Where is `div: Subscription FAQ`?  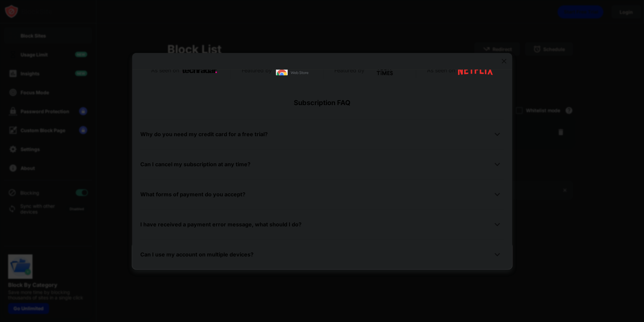 div: Subscription FAQ is located at coordinates (322, 103).